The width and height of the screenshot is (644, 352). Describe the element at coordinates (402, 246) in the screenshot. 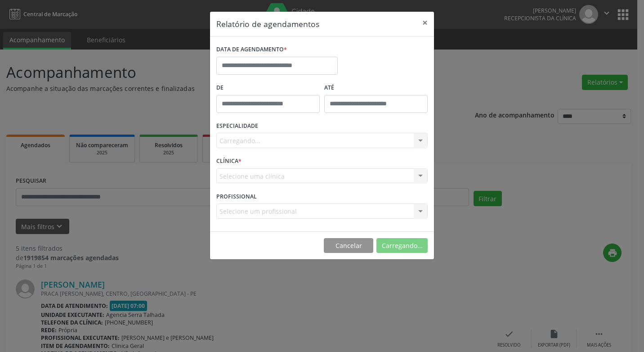

I see `button: Carregando...` at that location.